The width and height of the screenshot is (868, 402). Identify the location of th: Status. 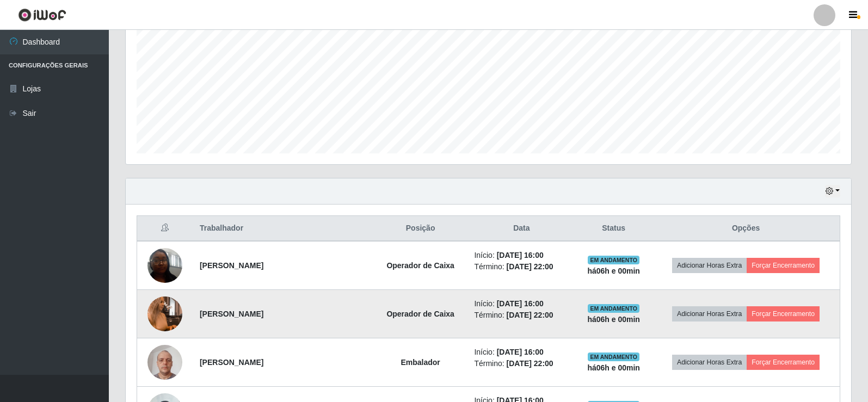
(613, 228).